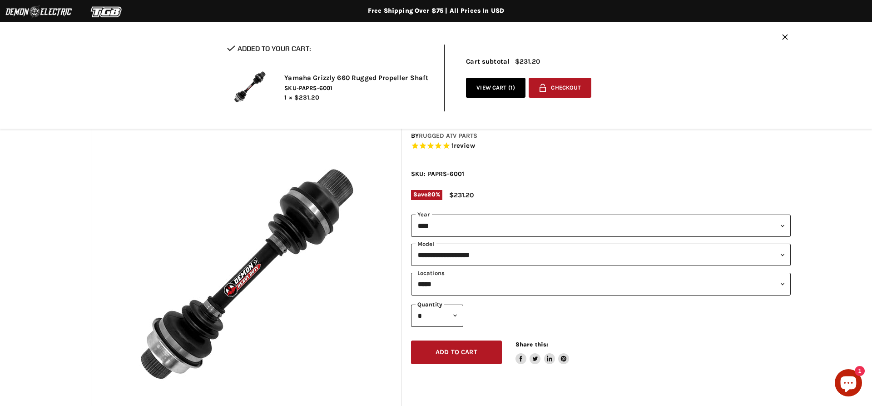  I want to click on button: Close, so click(785, 38).